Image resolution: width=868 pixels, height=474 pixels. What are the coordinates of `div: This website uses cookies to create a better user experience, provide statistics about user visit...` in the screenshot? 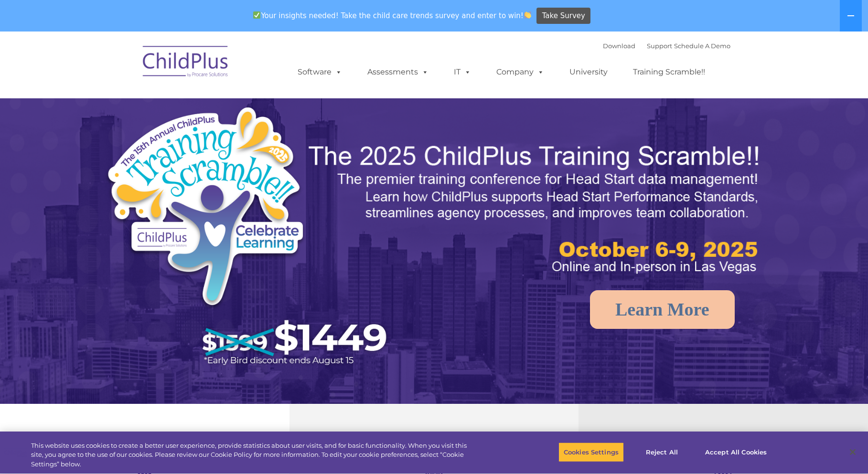 It's located at (254, 455).